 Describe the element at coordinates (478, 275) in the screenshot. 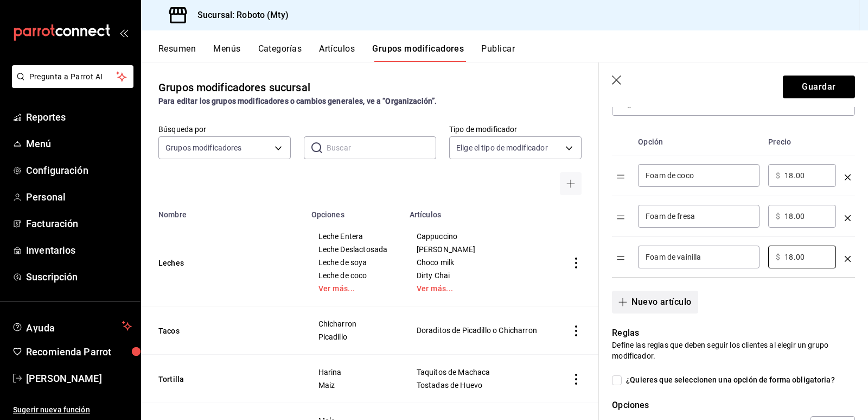

I see `span: Dirty Chai` at that location.